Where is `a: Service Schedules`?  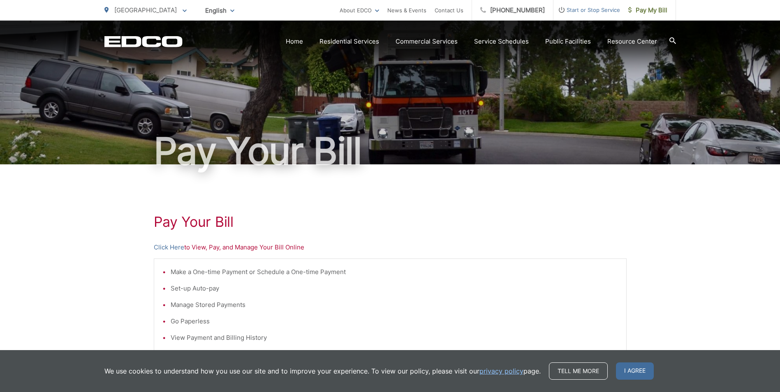
a: Service Schedules is located at coordinates (501, 42).